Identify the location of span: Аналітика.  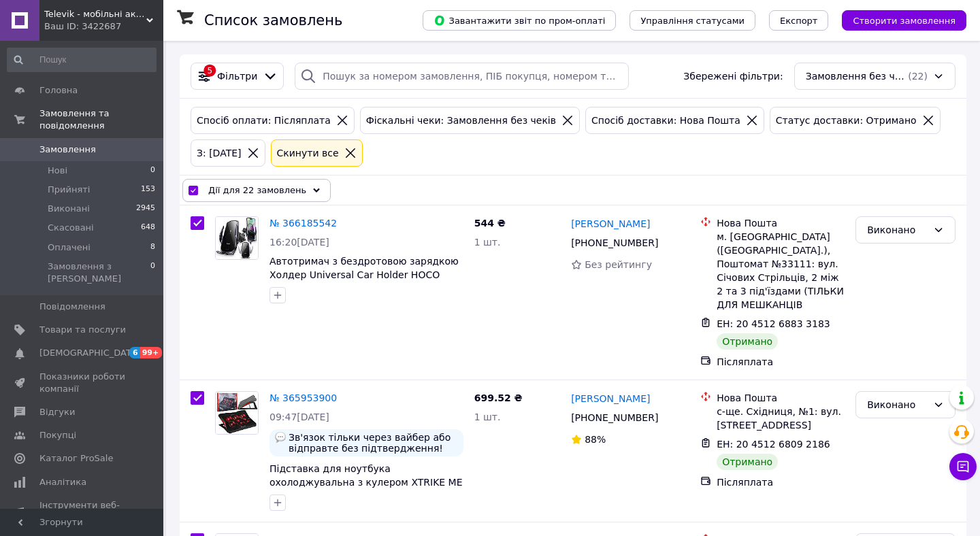
(62, 483).